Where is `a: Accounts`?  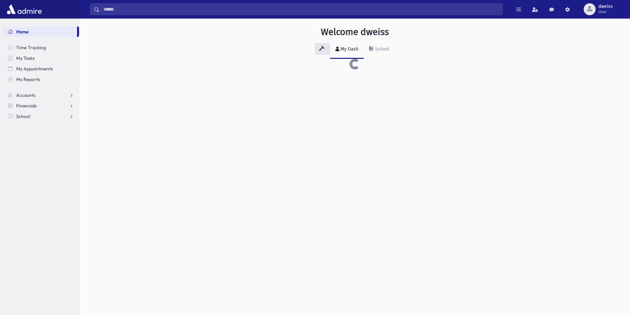
a: Accounts is located at coordinates (41, 95).